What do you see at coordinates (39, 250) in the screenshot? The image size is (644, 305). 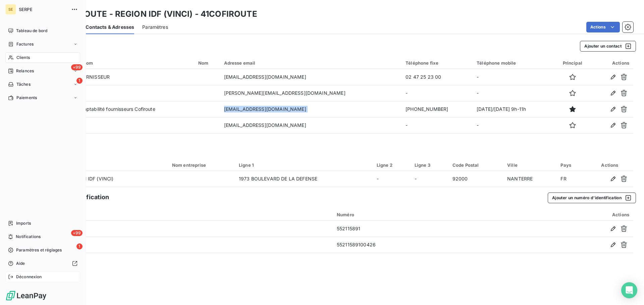 I see `span: Paramètres et réglages` at bounding box center [39, 250].